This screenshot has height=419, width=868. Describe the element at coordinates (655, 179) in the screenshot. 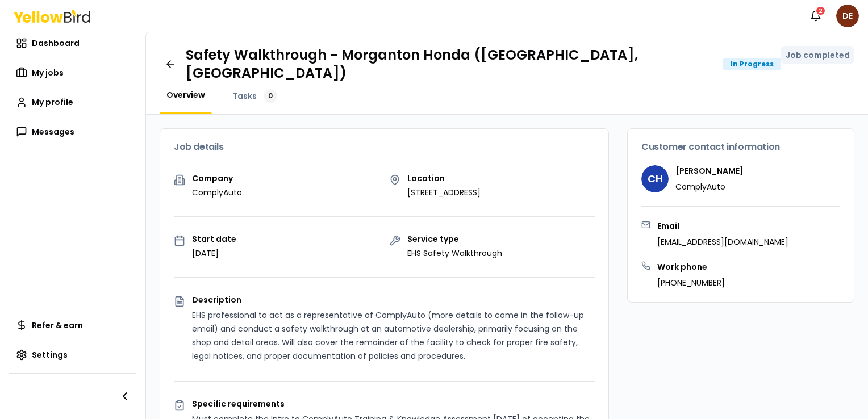

I see `span: CH` at that location.